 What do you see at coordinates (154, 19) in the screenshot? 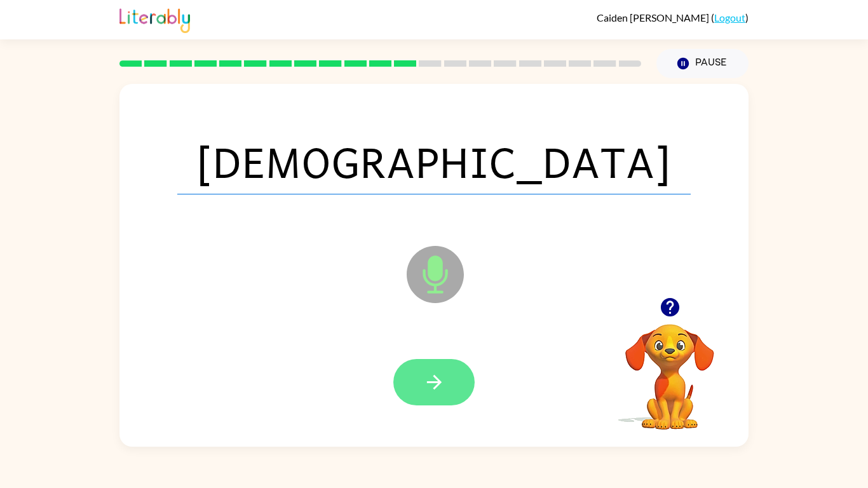
I see `img: Literably` at bounding box center [154, 19].